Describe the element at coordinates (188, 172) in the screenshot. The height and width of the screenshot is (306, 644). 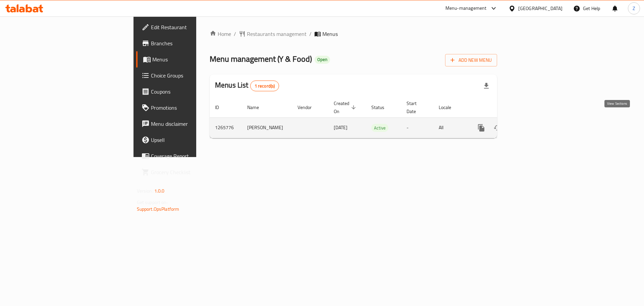
I see `a: Grocery Checklist` at that location.